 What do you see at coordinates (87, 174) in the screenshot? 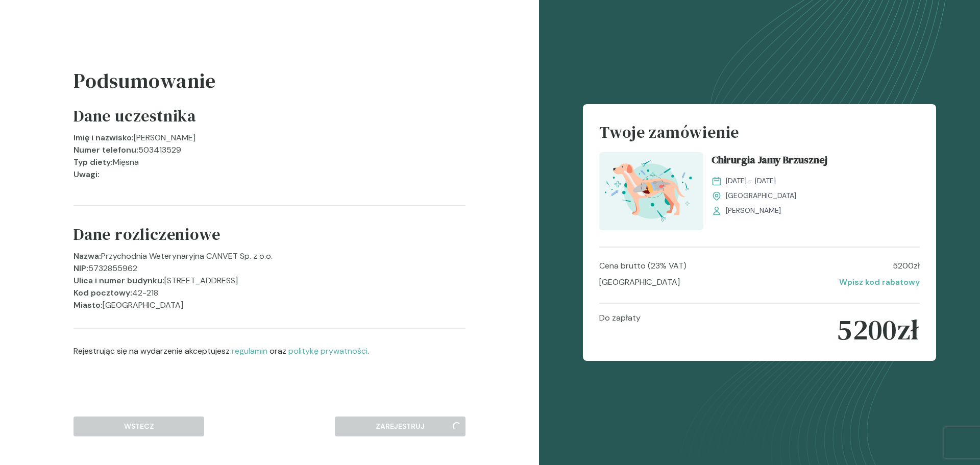
I see `p: Uwagi :` at bounding box center [87, 174].